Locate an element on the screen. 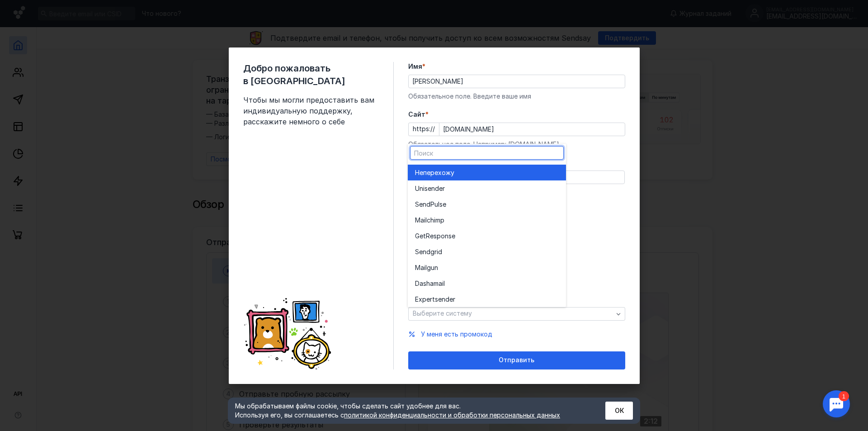  input: Поиск is located at coordinates (487, 153).